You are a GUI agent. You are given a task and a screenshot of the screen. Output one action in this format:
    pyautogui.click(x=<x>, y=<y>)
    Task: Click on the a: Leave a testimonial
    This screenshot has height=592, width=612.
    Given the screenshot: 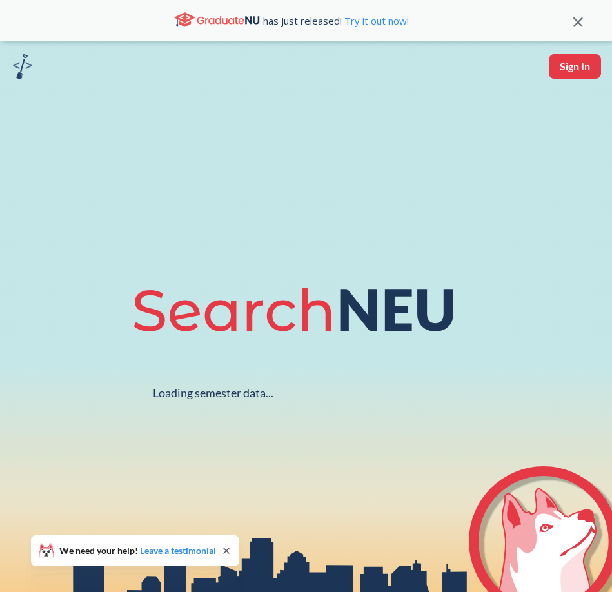 What is the action you would take?
    pyautogui.click(x=178, y=550)
    